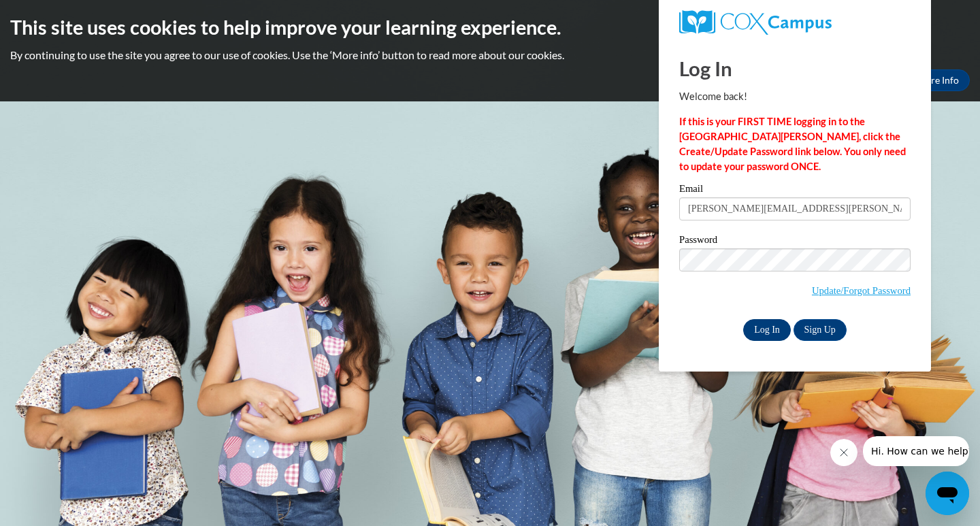 The width and height of the screenshot is (980, 526). What do you see at coordinates (59, 15) in the screenshot?
I see `span: Hi. How can we help?` at bounding box center [59, 15].